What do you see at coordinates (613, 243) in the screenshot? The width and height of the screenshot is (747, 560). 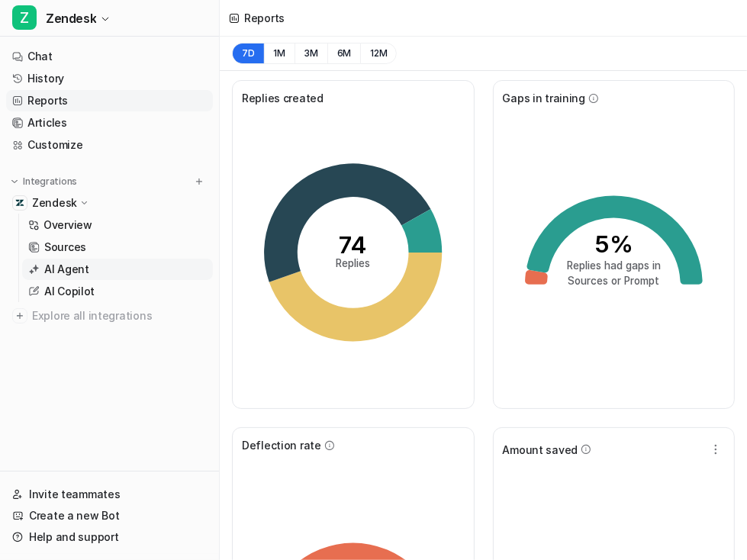 I see `tspan: 5%` at bounding box center [613, 243].